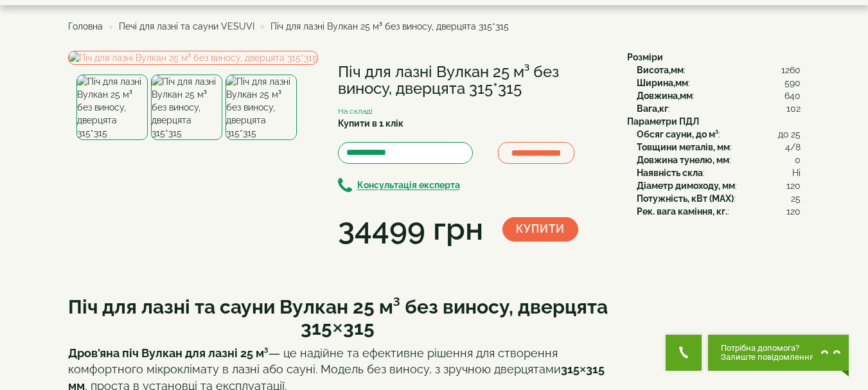 This screenshot has height=390, width=868. What do you see at coordinates (659, 70) in the screenshot?
I see `b: Висота,мм` at bounding box center [659, 70].